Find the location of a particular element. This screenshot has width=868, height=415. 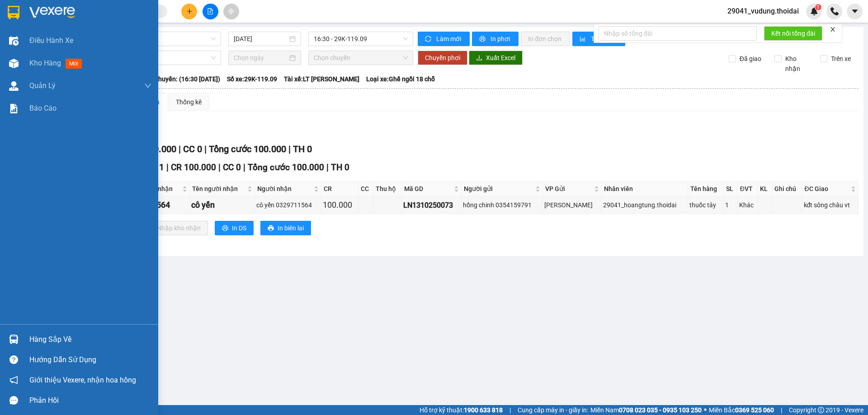

span: Cung cấp máy in - giấy in: is located at coordinates (553, 410).